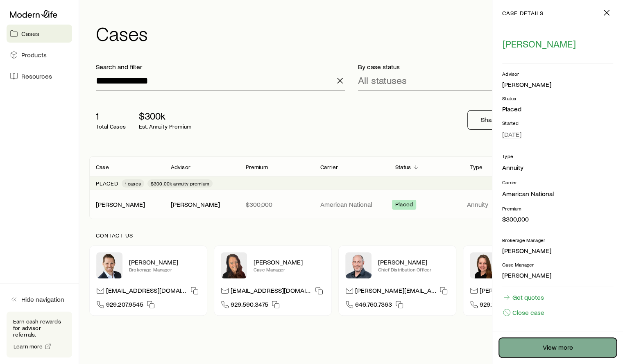  I want to click on p: case details, so click(523, 13).